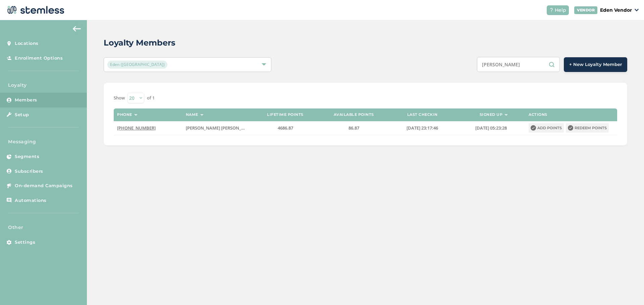 The width and height of the screenshot is (644, 305). Describe the element at coordinates (354, 128) in the screenshot. I see `span: 86.87` at that location.